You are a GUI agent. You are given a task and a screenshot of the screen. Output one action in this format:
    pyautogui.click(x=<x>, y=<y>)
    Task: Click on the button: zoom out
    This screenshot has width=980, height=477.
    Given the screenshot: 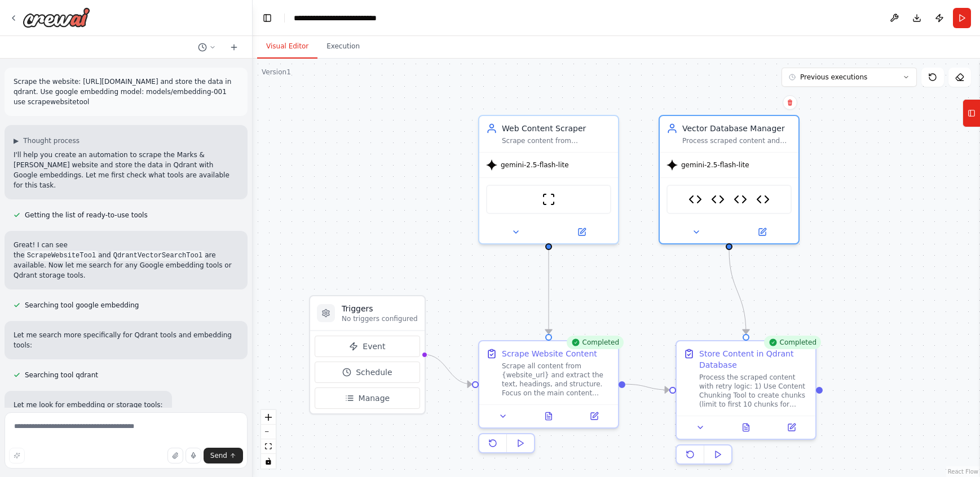 What is the action you would take?
    pyautogui.click(x=268, y=432)
    